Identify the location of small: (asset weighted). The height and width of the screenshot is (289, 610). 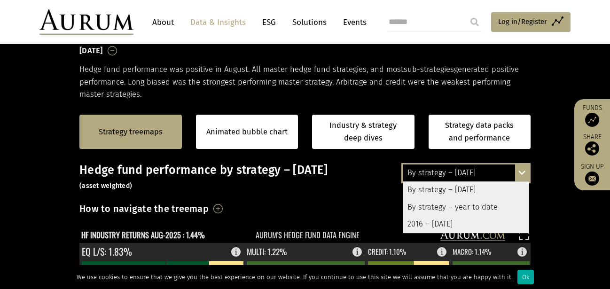
(106, 186).